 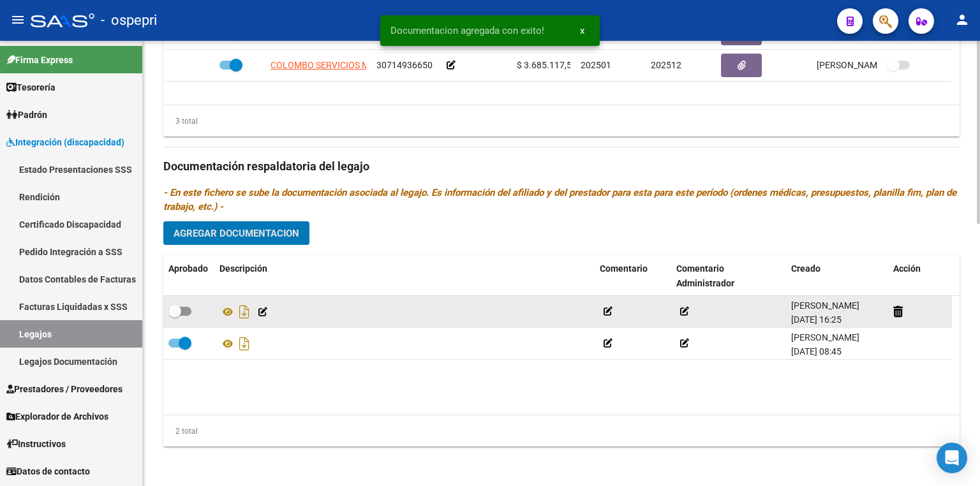 I want to click on span: Integración (discapacidad), so click(x=65, y=142).